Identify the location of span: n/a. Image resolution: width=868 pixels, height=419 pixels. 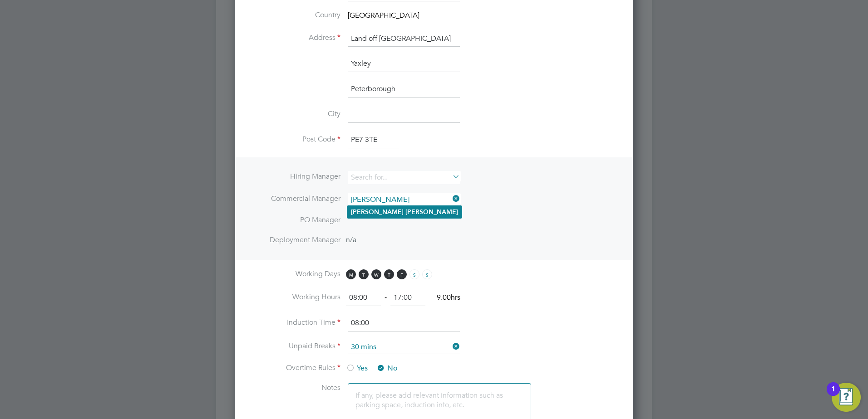
(351, 240).